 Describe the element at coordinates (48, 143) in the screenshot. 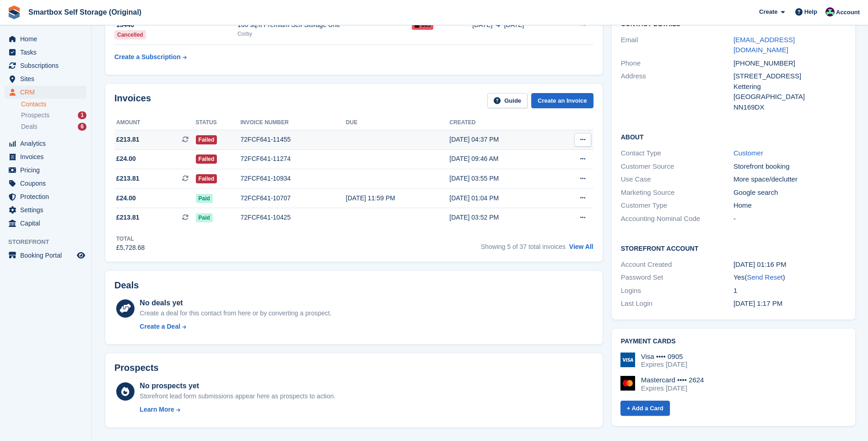

I see `span: Analytics` at that location.